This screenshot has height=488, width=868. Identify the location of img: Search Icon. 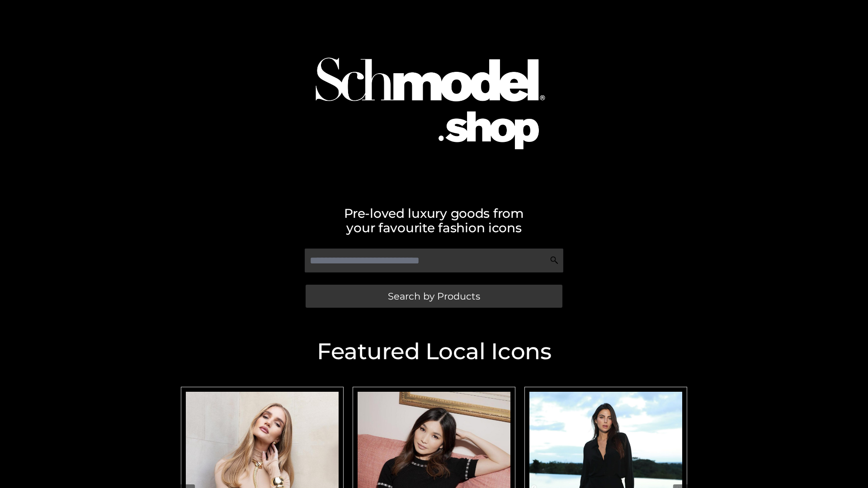
(554, 261).